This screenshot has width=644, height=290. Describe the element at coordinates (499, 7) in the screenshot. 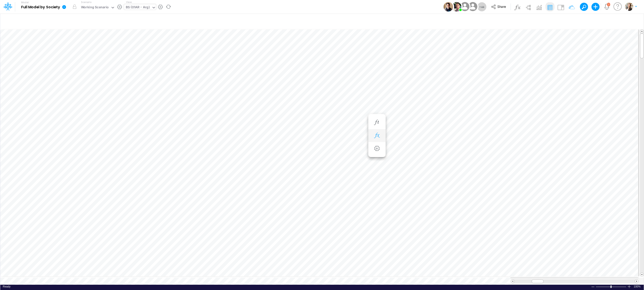

I see `button: Share` at that location.